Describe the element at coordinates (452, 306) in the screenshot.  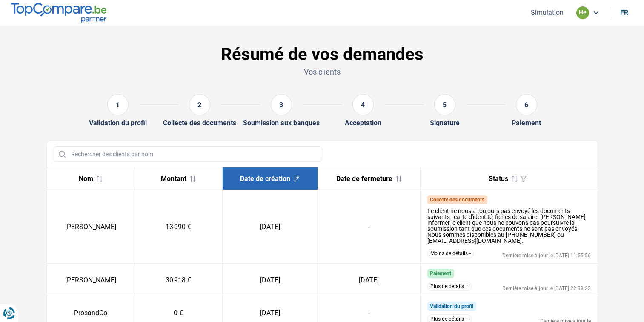
I see `span: Validation du profil` at that location.